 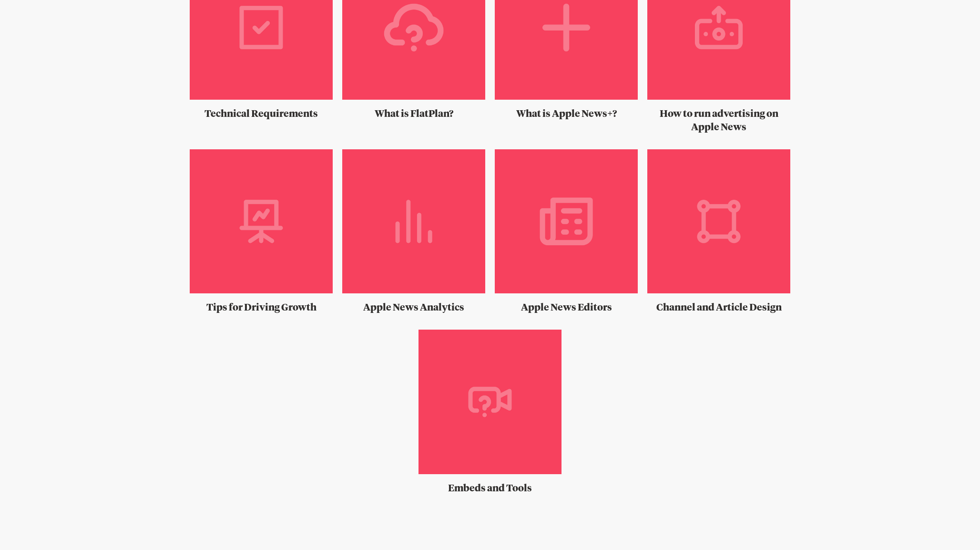 I want to click on h2: Tips for Driving Growth, so click(x=261, y=308).